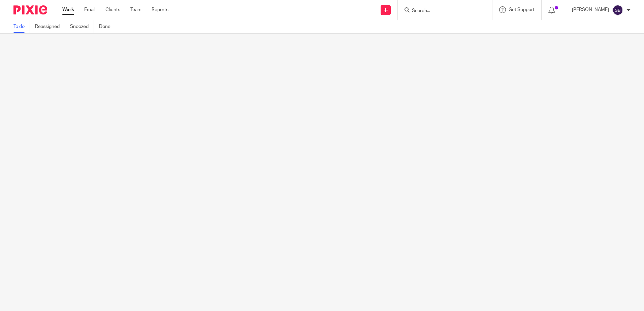 The image size is (644, 311). What do you see at coordinates (82, 26) in the screenshot?
I see `a: Snoozed` at bounding box center [82, 26].